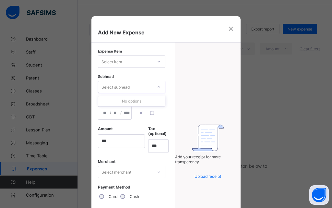 This screenshot has width=332, height=208. Describe the element at coordinates (107, 161) in the screenshot. I see `span: Merchant` at that location.